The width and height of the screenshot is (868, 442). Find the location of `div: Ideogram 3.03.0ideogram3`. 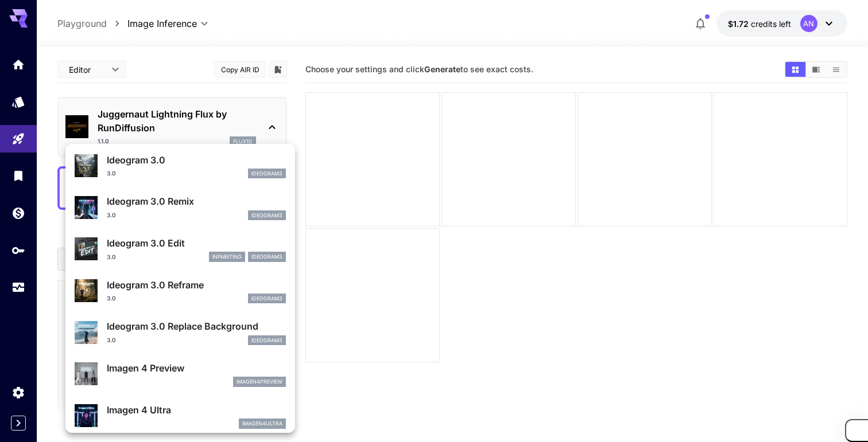

div: Ideogram 3.03.0ideogram3 is located at coordinates (180, 165).